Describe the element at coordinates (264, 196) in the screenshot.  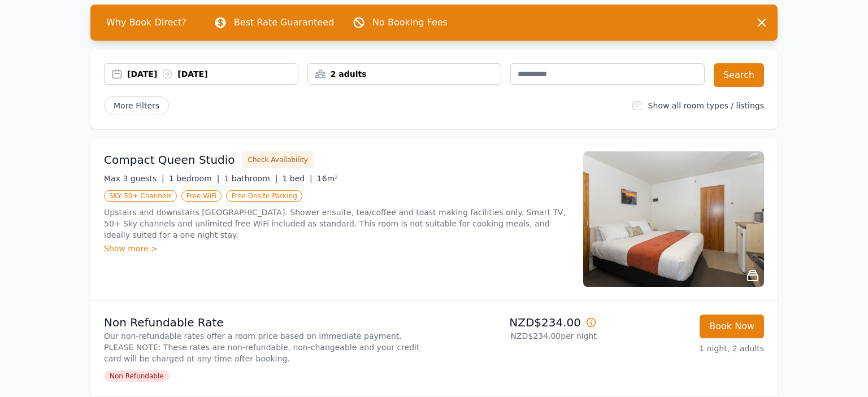
I see `span: Free Onsite Parking` at that location.